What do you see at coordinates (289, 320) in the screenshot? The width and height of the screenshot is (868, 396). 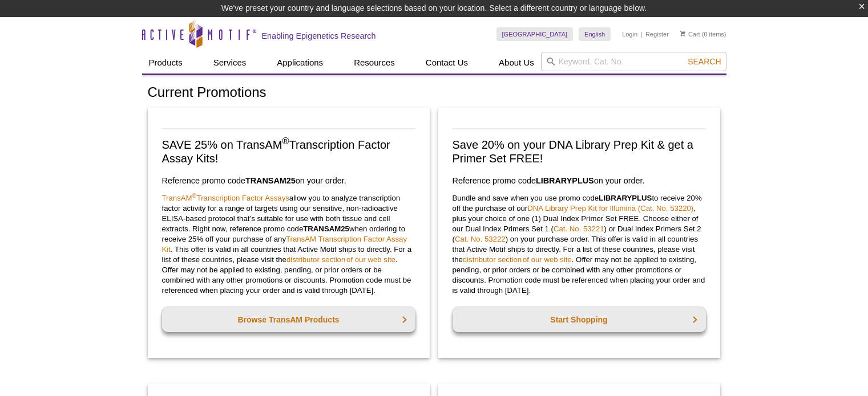 I see `a: Browse TransAM Products` at bounding box center [289, 320].